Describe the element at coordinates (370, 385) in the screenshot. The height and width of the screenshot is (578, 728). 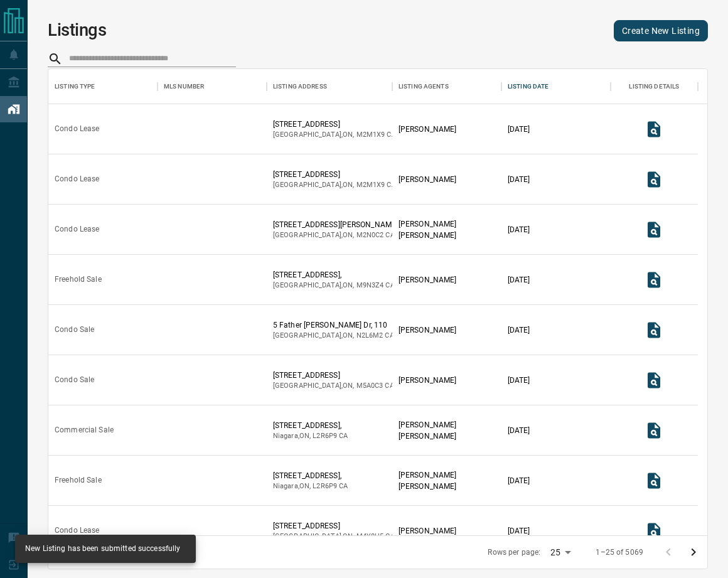
I see `span: m5a0c3` at that location.